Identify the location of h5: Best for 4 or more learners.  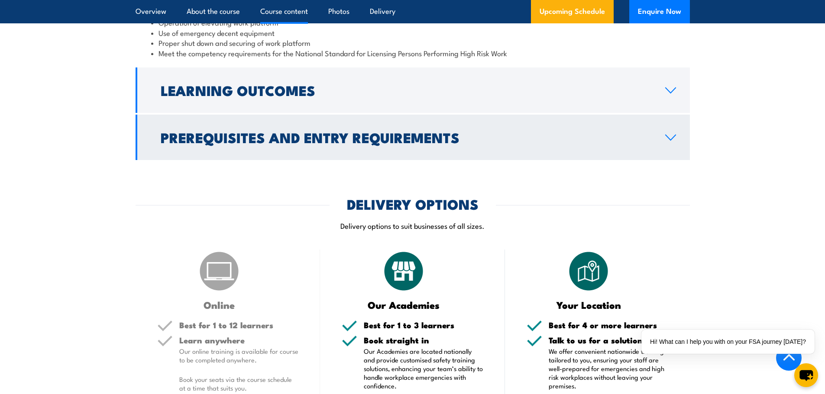
(608, 325).